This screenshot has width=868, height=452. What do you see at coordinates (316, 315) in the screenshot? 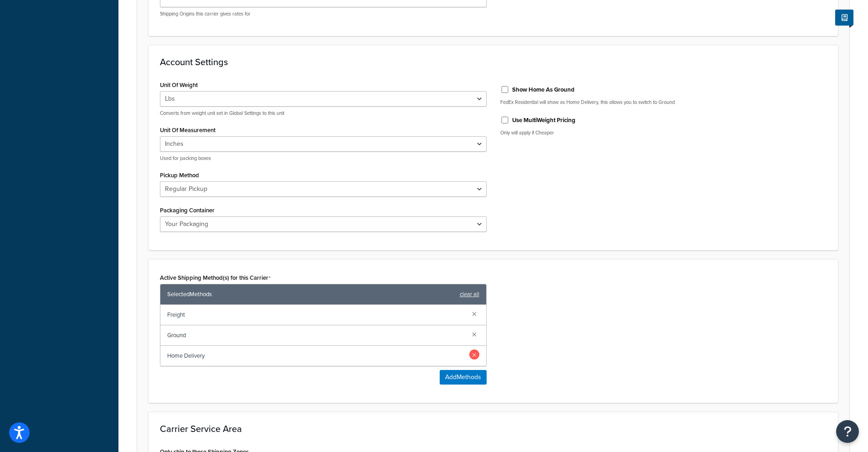
I see `span: Freight` at bounding box center [316, 315].